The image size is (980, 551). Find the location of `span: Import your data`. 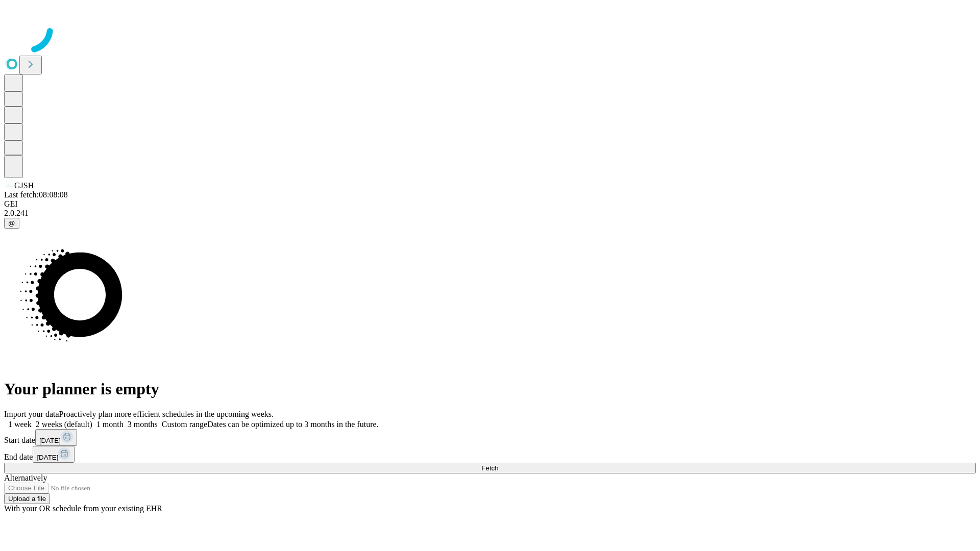

span: Import your data is located at coordinates (31, 413).